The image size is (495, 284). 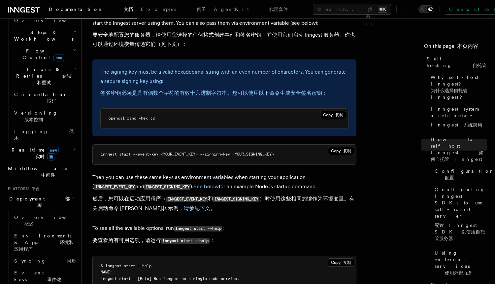 What do you see at coordinates (42, 76) in the screenshot?
I see `span: Errors & Retries` at bounding box center [42, 76].